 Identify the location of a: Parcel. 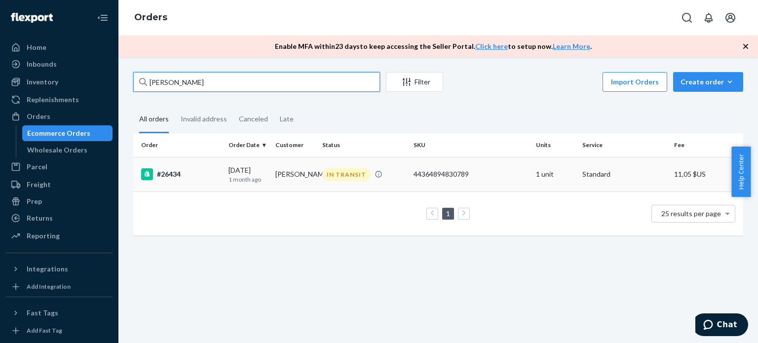
(59, 167).